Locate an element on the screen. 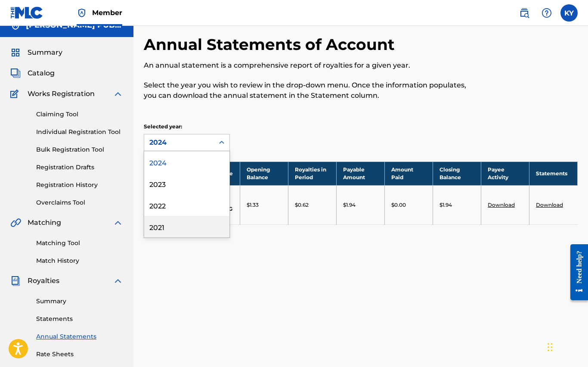  div: 2022 is located at coordinates (187, 205).